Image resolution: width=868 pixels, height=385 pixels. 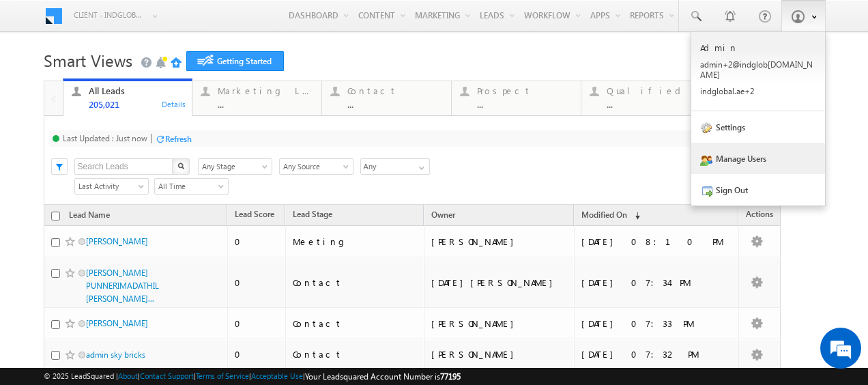 What do you see at coordinates (355, 242) in the screenshot?
I see `div: Meeting` at bounding box center [355, 242].